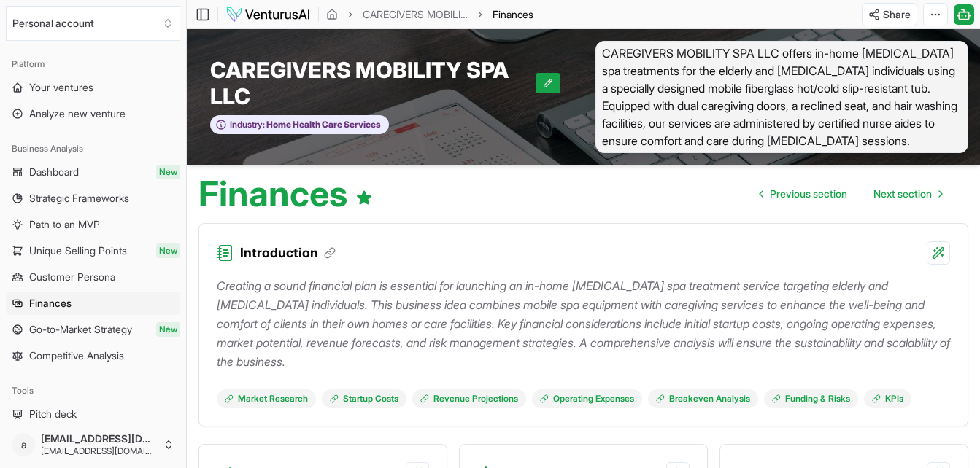  Describe the element at coordinates (92, 198) in the screenshot. I see `a: Strategic Frameworks` at that location.